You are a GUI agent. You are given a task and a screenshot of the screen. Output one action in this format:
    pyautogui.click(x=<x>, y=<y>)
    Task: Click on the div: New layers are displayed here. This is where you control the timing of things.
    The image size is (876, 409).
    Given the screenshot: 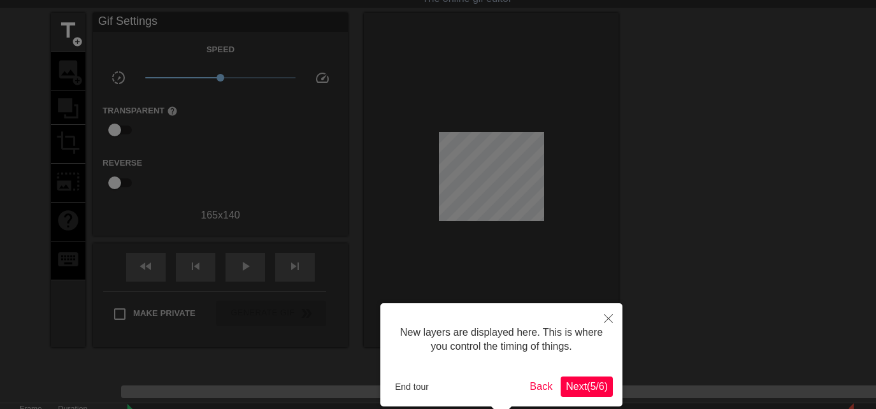 What is the action you would take?
    pyautogui.click(x=501, y=339)
    